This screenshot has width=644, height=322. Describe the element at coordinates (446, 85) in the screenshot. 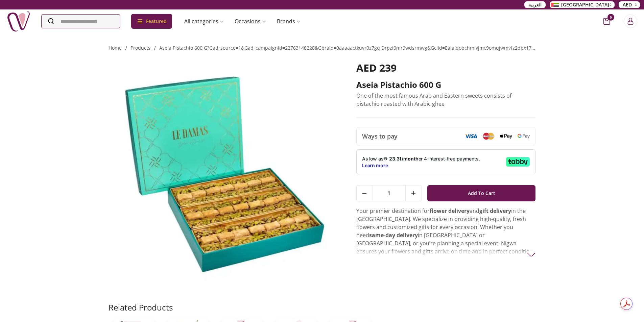

I see `h2: Aseia Pistachio 600 G` at that location.